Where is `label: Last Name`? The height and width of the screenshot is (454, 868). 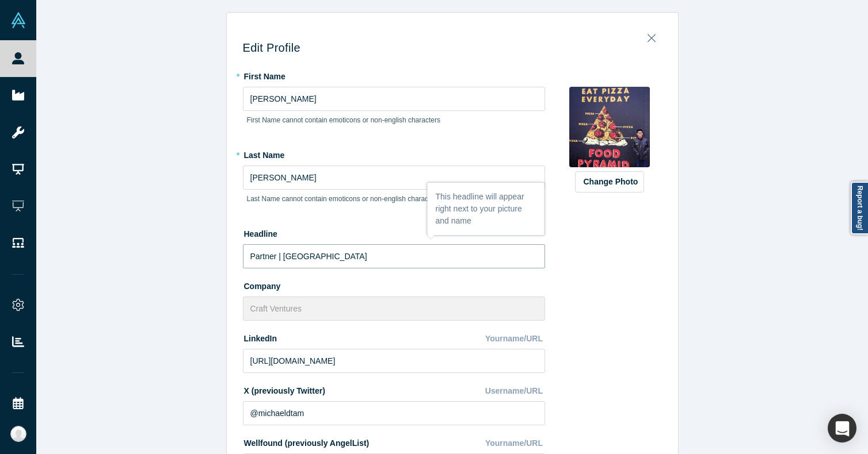
label: Last Name is located at coordinates (394, 153).